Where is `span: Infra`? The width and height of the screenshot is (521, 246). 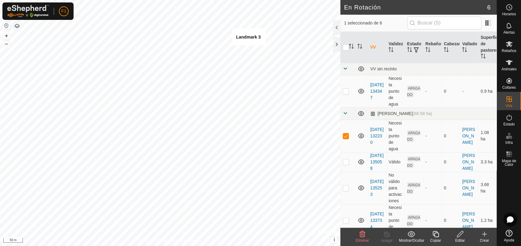 span: Infra is located at coordinates (509, 142).